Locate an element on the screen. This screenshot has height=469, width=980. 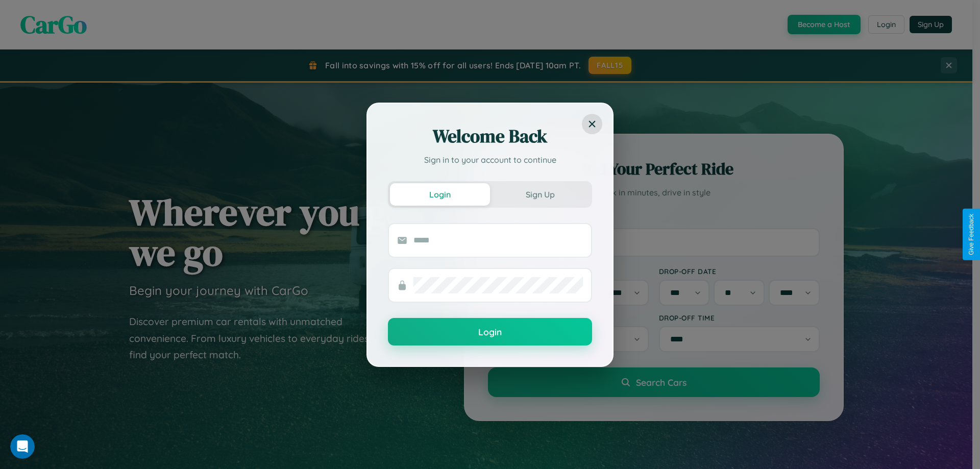
button: Sign Up is located at coordinates (540, 194).